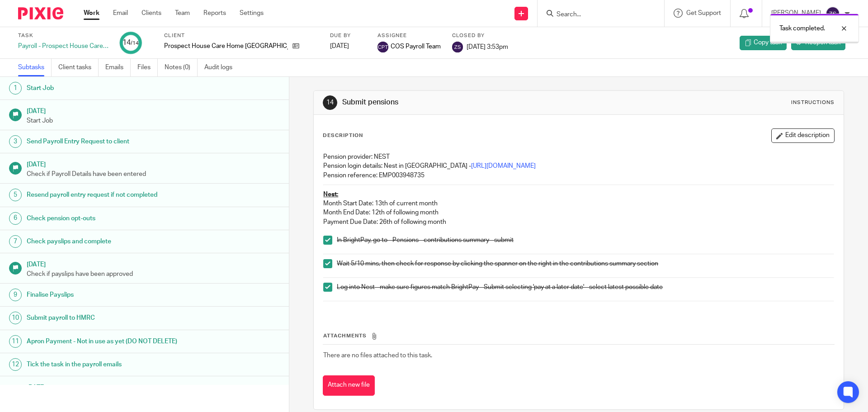 The image size is (868, 412). What do you see at coordinates (330, 195) in the screenshot?
I see `u: Nest:` at bounding box center [330, 195].